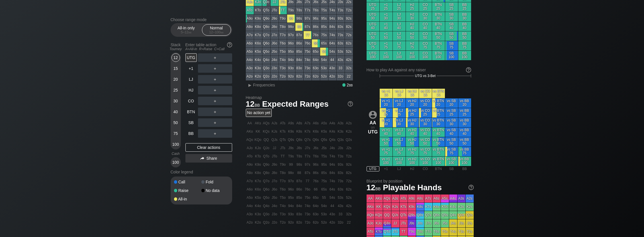 Image resolution: width=644 pixels, height=237 pixels. Describe the element at coordinates (191, 101) in the screenshot. I see `div: CO` at that location.